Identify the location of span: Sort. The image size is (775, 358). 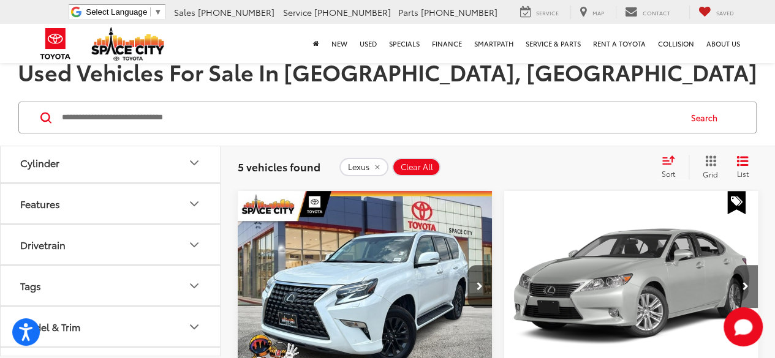
(668, 173).